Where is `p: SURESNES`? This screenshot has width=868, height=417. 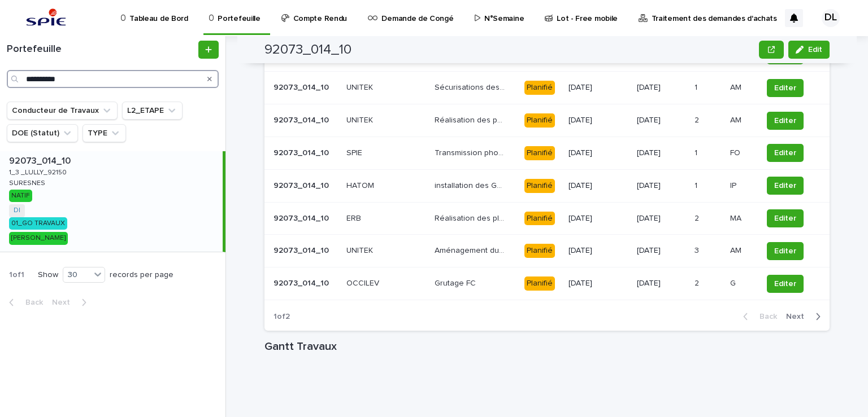
p: SURESNES is located at coordinates (28, 183).